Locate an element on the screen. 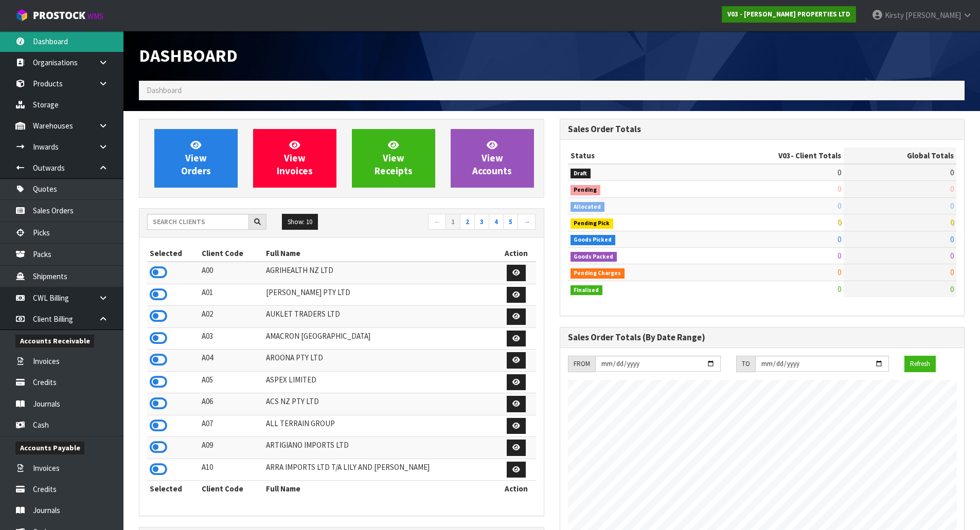  a: 1 is located at coordinates (453, 222).